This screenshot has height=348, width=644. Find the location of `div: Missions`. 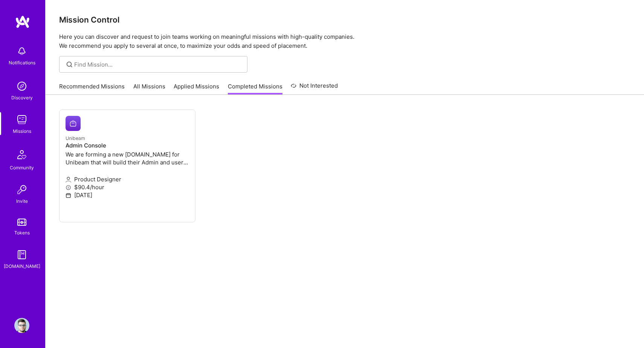

div: Missions is located at coordinates (22, 131).